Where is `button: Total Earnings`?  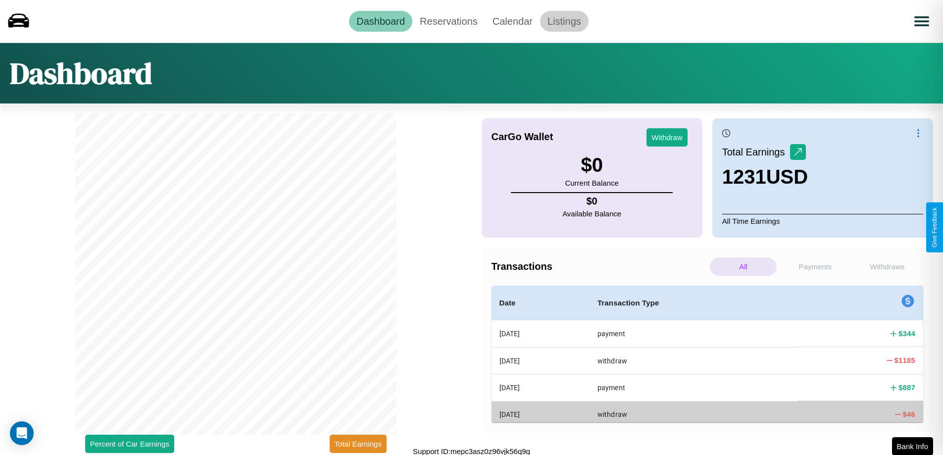
button: Total Earnings is located at coordinates (358, 443).